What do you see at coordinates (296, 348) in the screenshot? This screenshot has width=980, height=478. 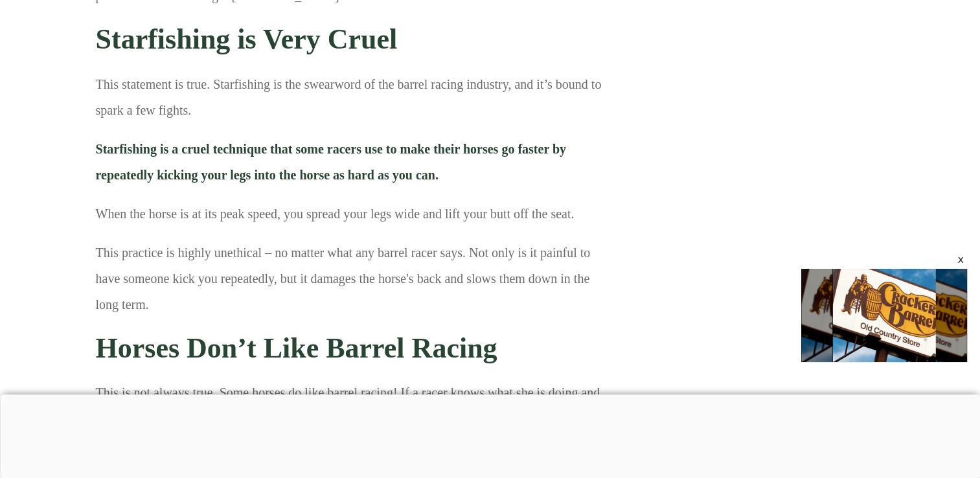 I see `strong: Horses Don’t Like Barrel Racing` at bounding box center [296, 348].